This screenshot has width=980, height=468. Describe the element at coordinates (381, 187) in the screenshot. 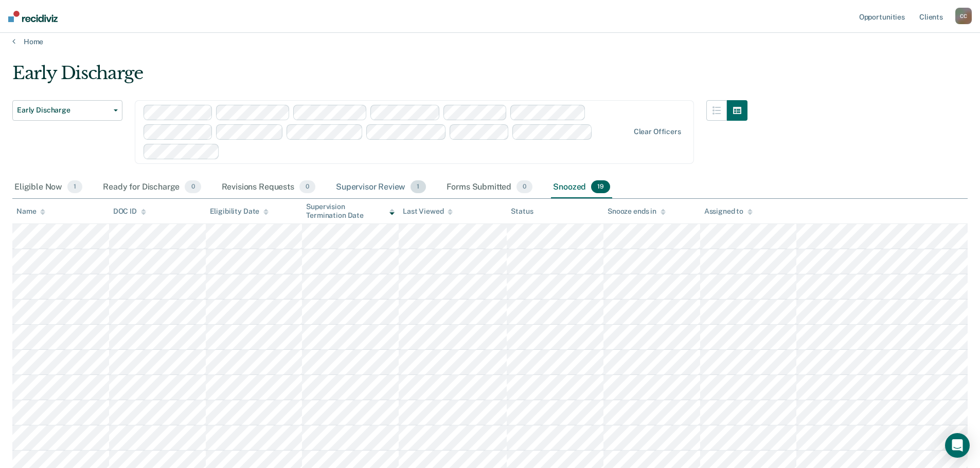

I see `div: Supervisor Review1` at that location.